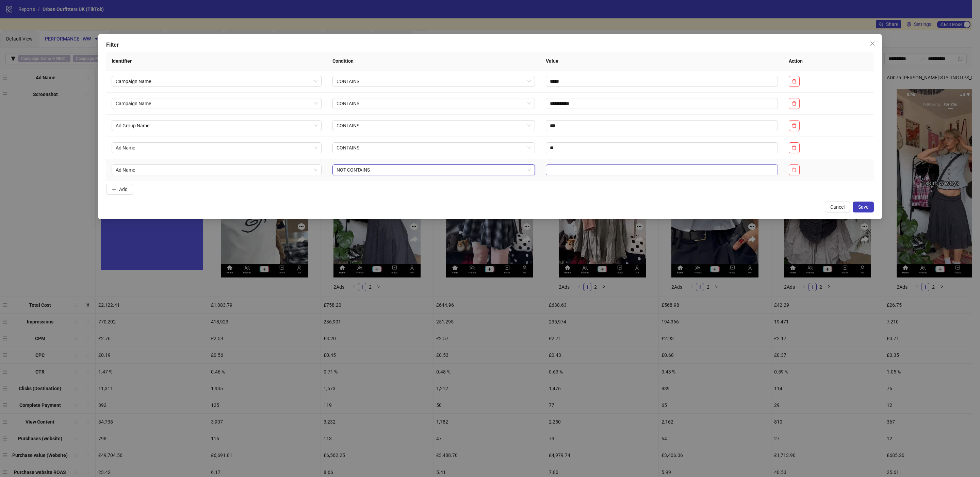 Image resolution: width=980 pixels, height=477 pixels. I want to click on button: Save, so click(863, 207).